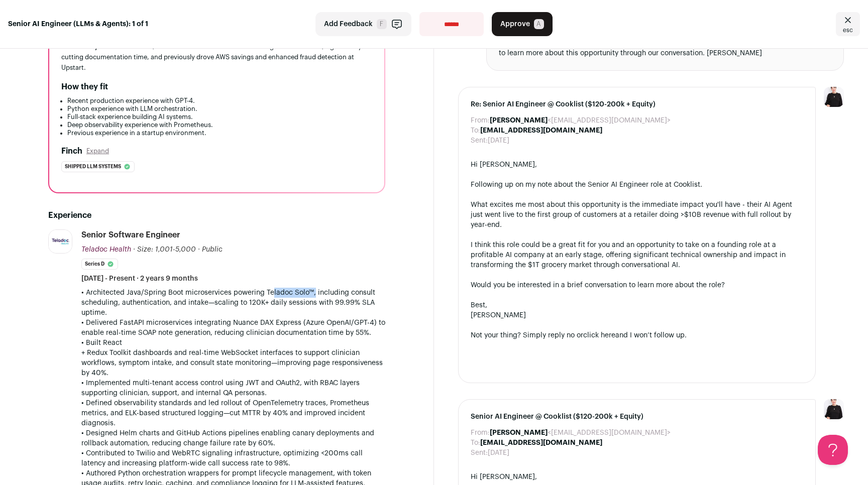  Describe the element at coordinates (78, 24) in the screenshot. I see `strong: Senior AI Engineer (LLMs & Agents): 1 of 1` at that location.